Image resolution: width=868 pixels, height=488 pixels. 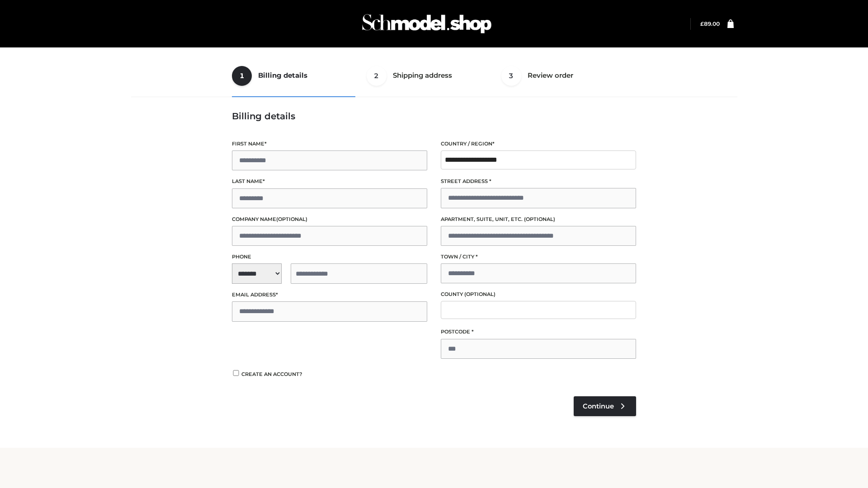 I want to click on label: Last name, so click(x=329, y=182).